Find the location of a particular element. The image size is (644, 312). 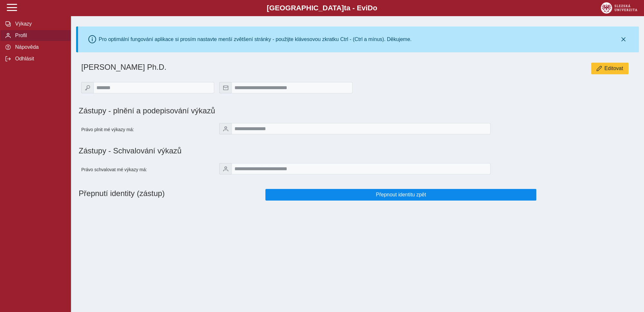

span: Editovat is located at coordinates (614, 68).